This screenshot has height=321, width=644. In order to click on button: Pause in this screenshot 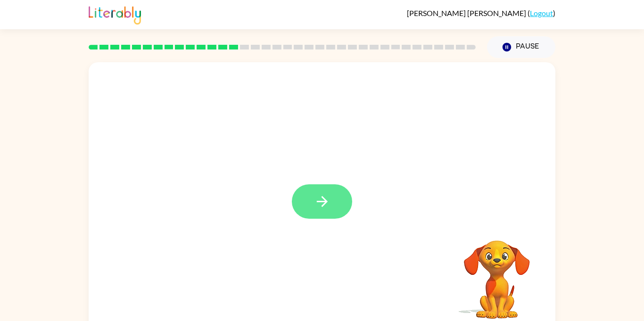, I will do `click(521, 47)`.